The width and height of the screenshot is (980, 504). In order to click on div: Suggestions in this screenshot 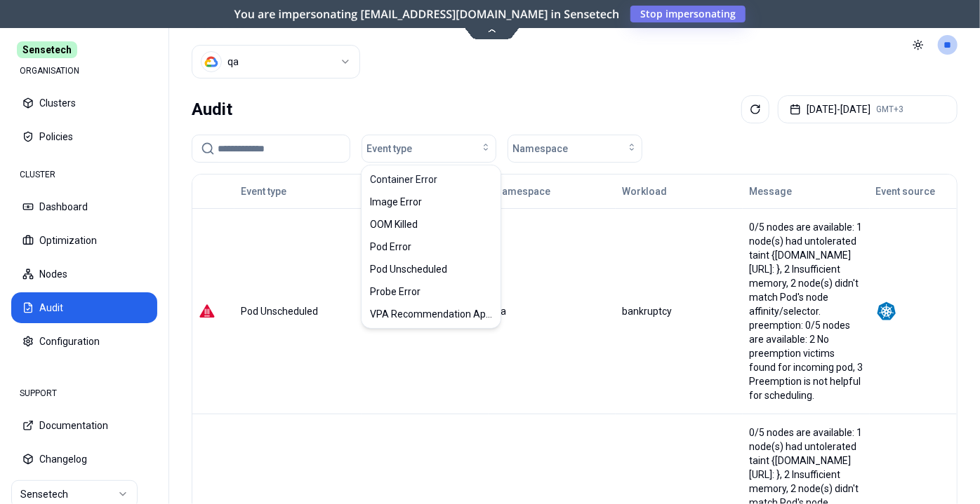, I will do `click(431, 247)`.